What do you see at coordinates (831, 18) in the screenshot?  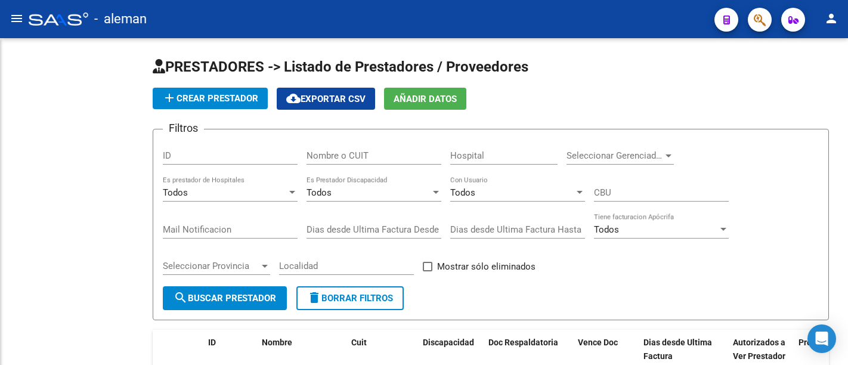 I see `mat-icon: person` at bounding box center [831, 18].